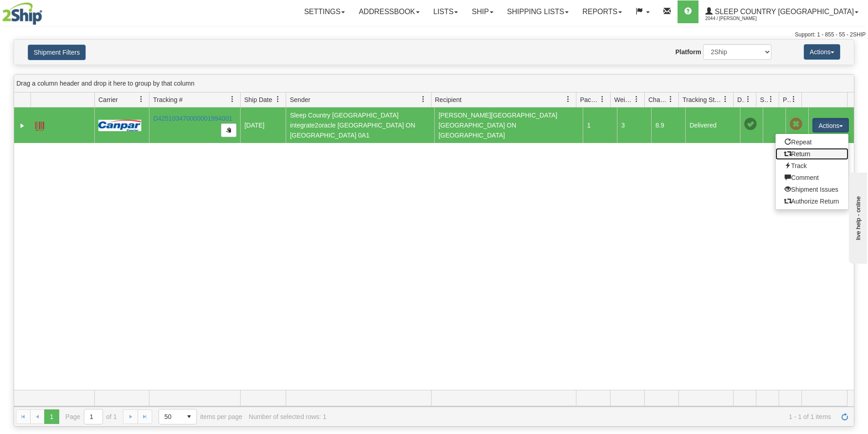  Describe the element at coordinates (108, 100) in the screenshot. I see `span: Carrier` at that location.